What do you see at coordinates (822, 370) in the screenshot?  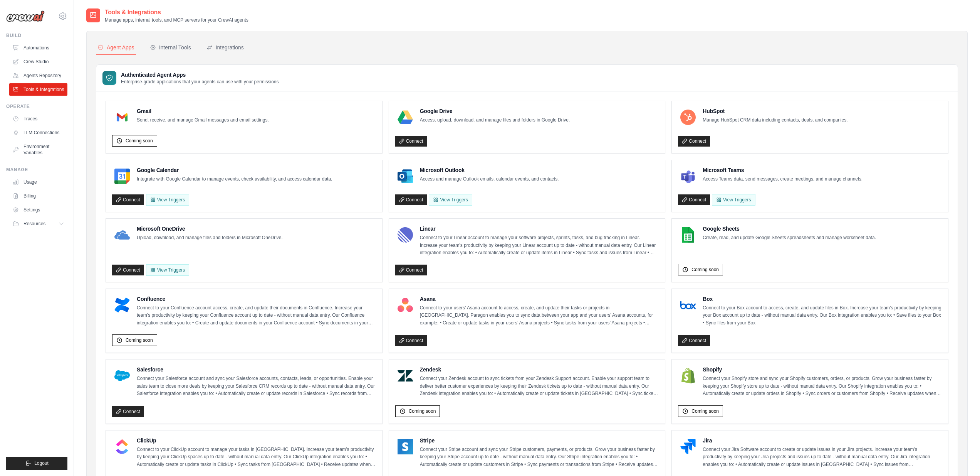 I see `h4: Shopify` at bounding box center [822, 370].